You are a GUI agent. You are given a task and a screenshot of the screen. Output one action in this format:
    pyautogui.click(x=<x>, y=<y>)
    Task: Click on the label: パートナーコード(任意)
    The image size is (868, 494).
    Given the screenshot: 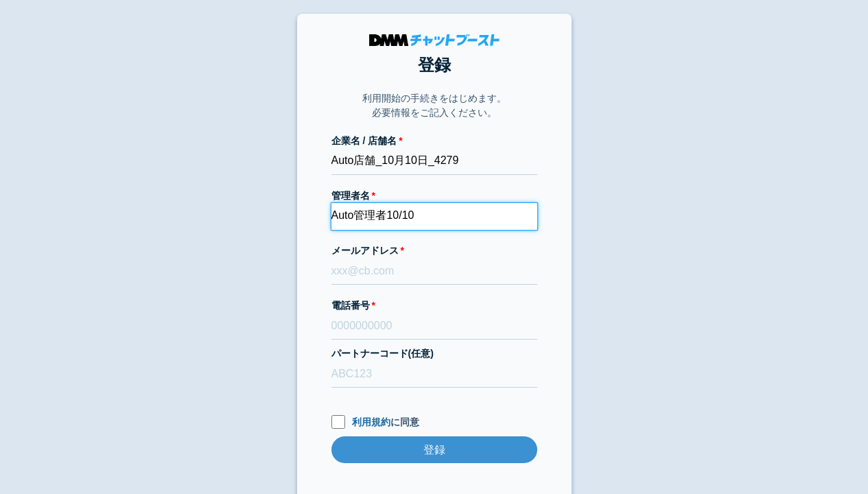 What is the action you would take?
    pyautogui.click(x=434, y=354)
    